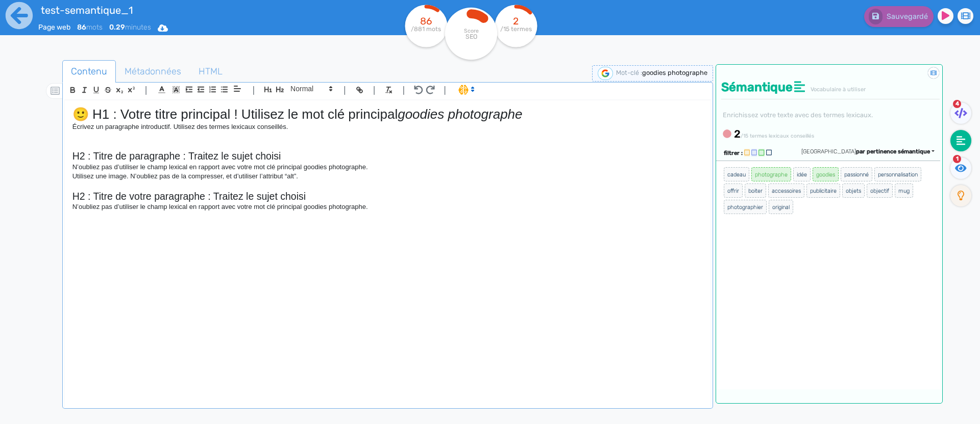 The height and width of the screenshot is (424, 980). I want to click on tspan: /15 termes, so click(516, 29).